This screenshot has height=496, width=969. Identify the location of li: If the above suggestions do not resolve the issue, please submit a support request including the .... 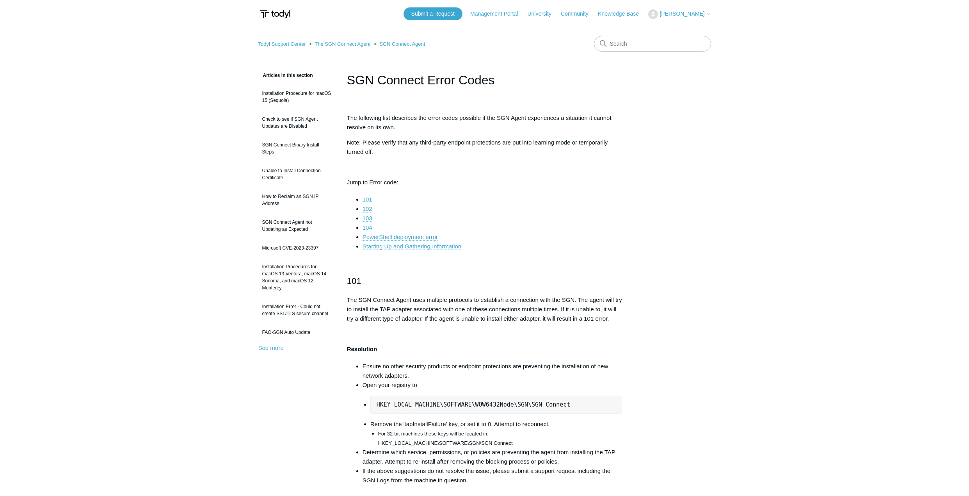
(493, 476).